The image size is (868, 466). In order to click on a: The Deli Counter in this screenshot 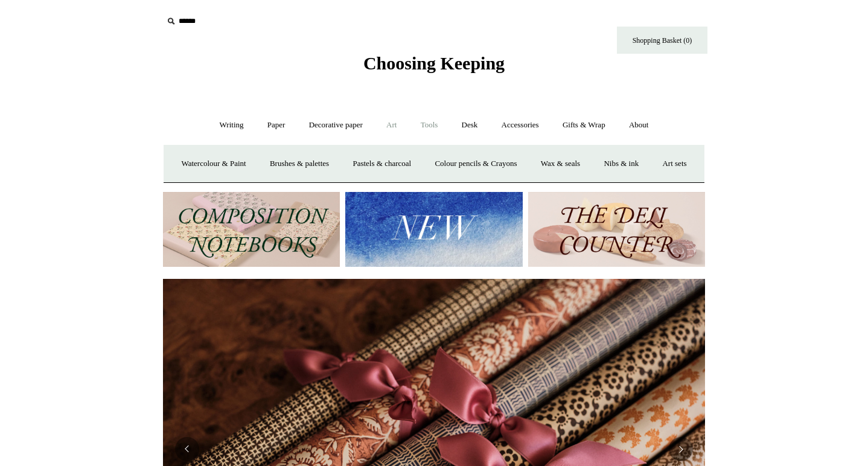, I will do `click(617, 230)`.